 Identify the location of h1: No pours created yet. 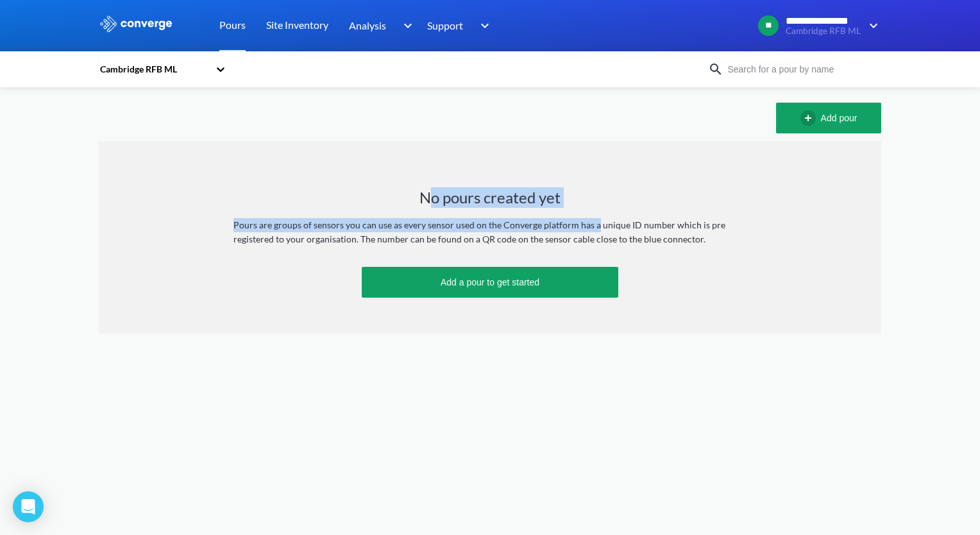
(490, 198).